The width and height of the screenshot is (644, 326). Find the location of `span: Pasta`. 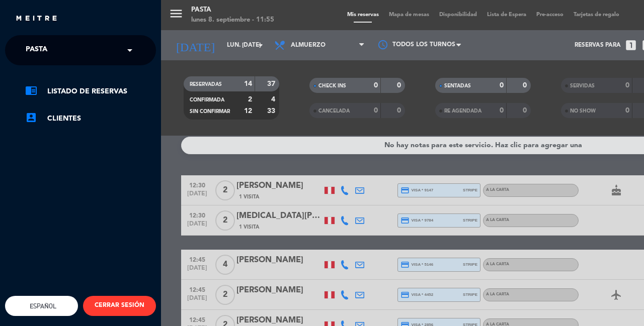

span: Pasta is located at coordinates (36, 50).